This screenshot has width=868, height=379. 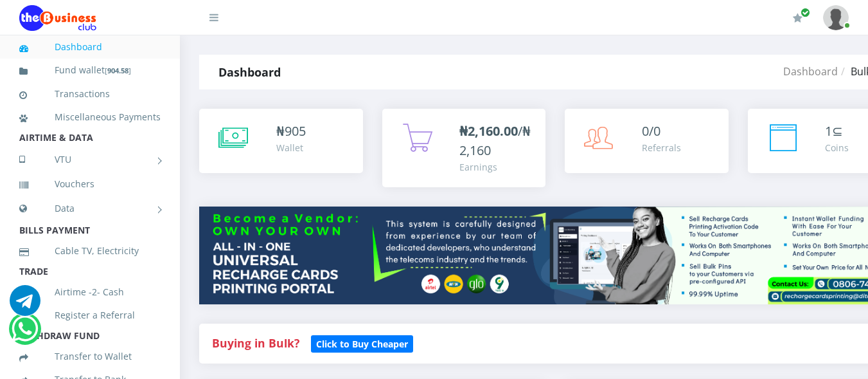 I want to click on span: 905, so click(x=295, y=130).